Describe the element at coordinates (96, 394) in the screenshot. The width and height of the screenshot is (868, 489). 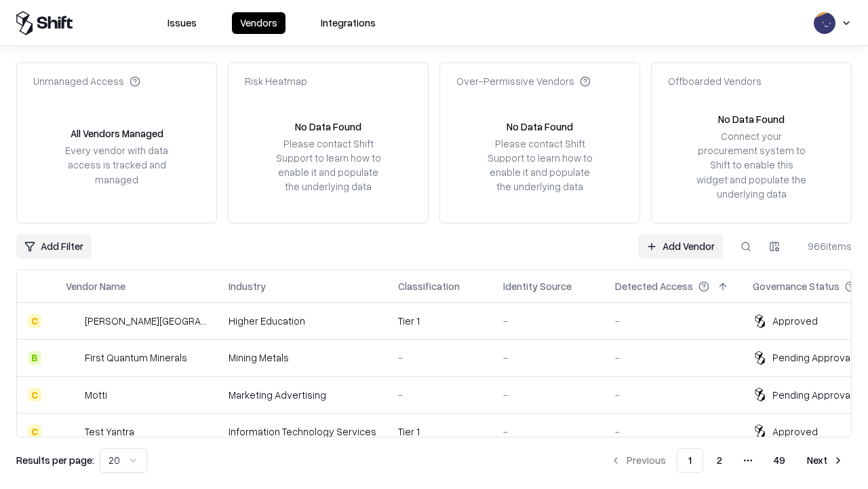
I see `div: Motti` at that location.